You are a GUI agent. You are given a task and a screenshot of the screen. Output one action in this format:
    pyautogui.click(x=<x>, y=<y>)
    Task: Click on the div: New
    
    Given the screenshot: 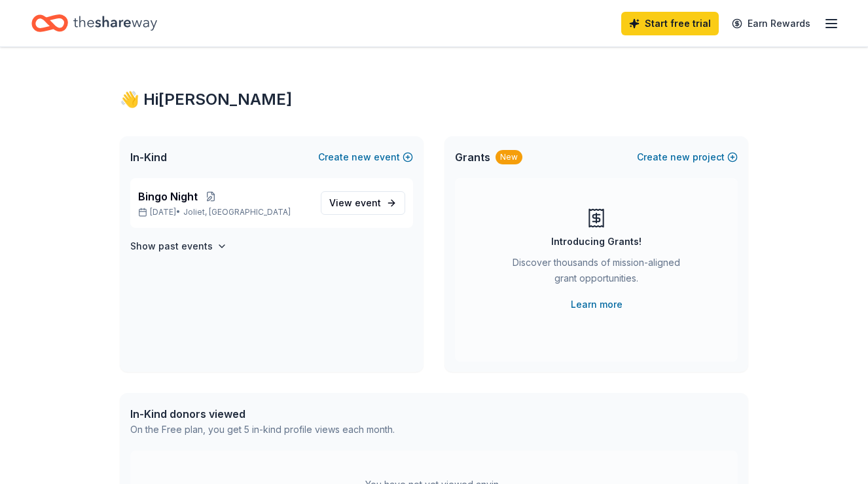 What is the action you would take?
    pyautogui.click(x=509, y=157)
    